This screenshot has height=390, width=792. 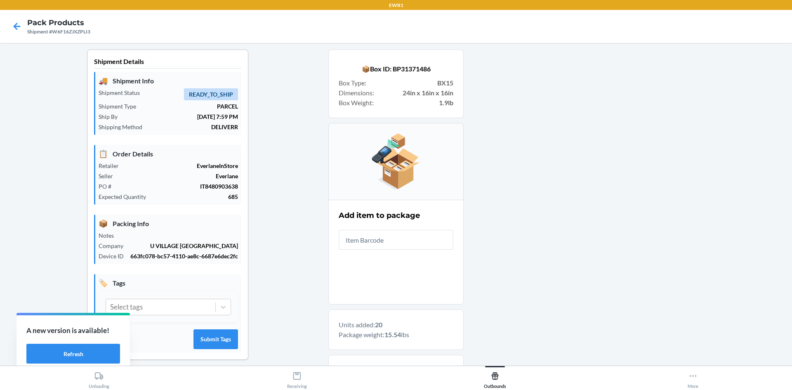 What do you see at coordinates (216, 339) in the screenshot?
I see `button: Submit Tags` at bounding box center [216, 339].